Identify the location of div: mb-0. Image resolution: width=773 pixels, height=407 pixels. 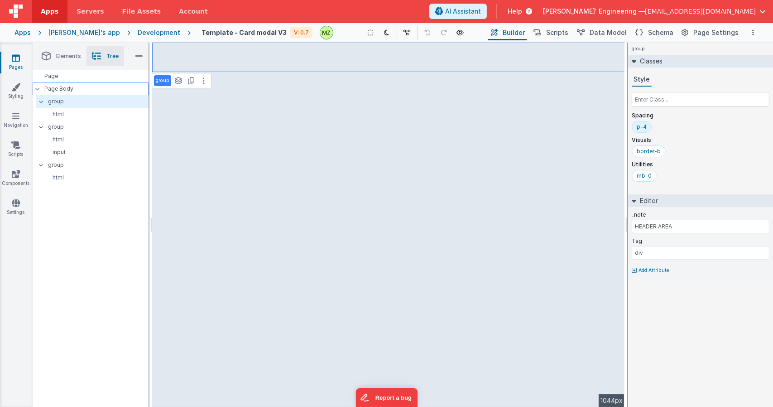
(644, 176).